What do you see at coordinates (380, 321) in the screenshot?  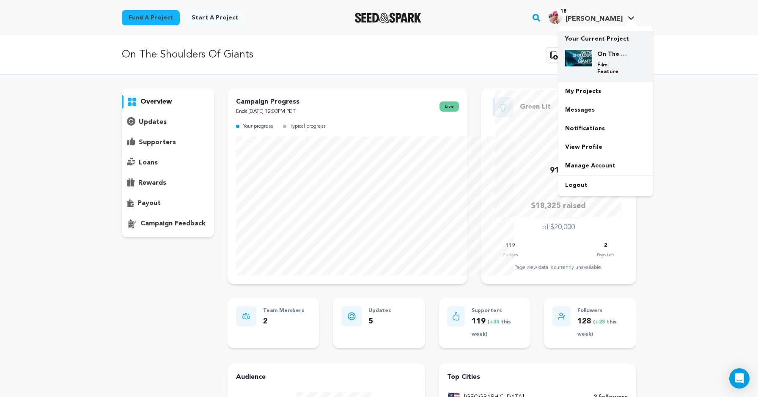 I see `p: 5` at bounding box center [380, 321].